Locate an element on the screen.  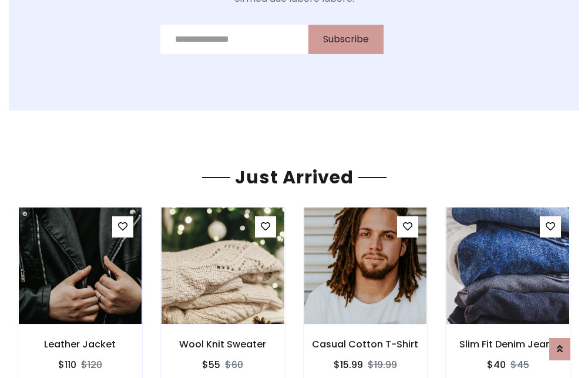
h6: Leather Jacket is located at coordinates (80, 344).